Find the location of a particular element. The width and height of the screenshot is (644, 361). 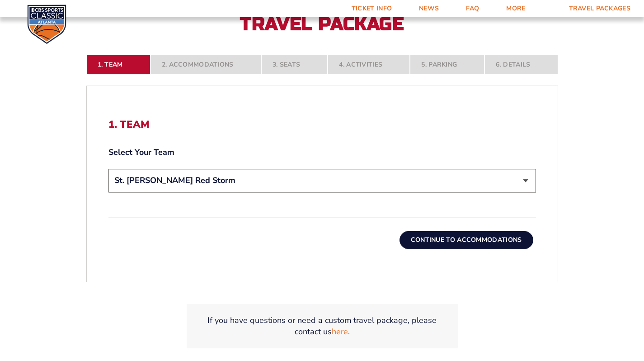

img: CBS Sports Classic is located at coordinates (47, 24).